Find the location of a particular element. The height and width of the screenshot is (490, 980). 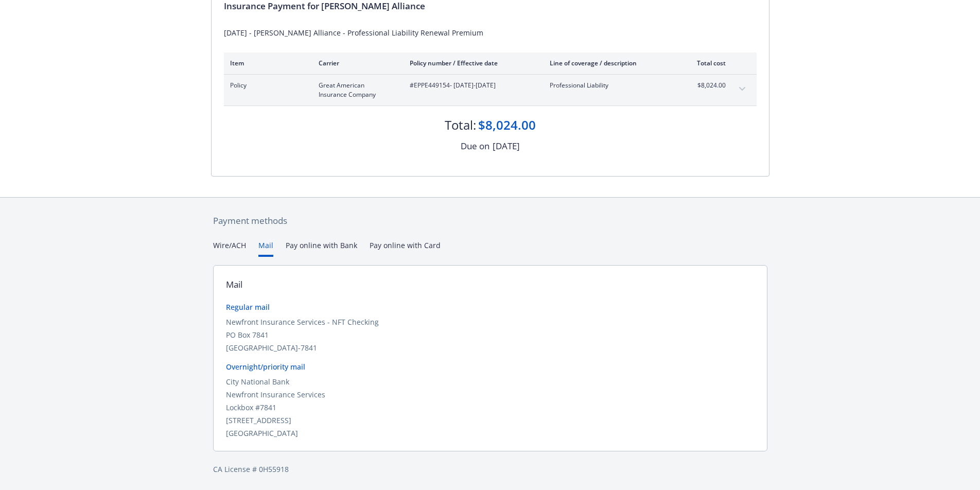

span: $8,024.00 is located at coordinates (707, 86).